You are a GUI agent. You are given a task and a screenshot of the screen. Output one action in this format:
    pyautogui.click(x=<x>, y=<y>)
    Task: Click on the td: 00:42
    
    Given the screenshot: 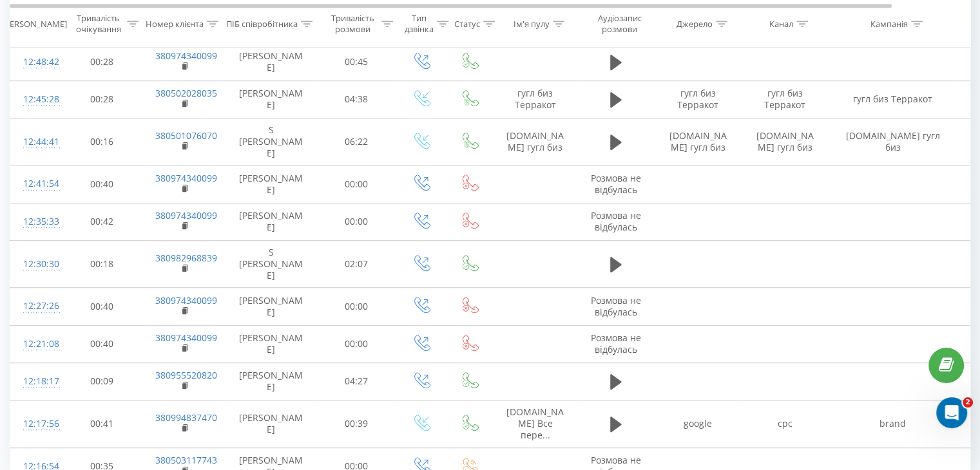 What is the action you would take?
    pyautogui.click(x=102, y=221)
    